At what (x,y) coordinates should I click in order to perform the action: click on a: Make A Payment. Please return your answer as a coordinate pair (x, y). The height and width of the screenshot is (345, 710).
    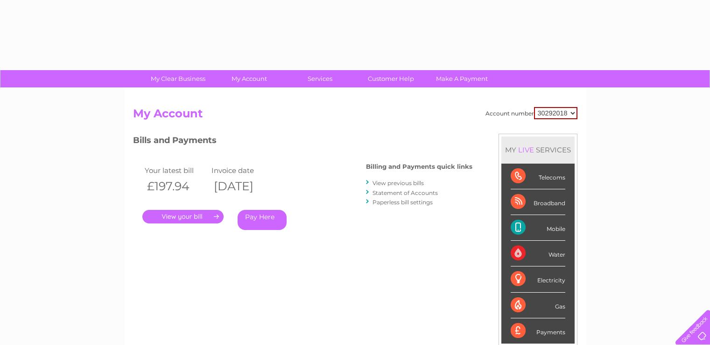
    Looking at the image, I should click on (462, 78).